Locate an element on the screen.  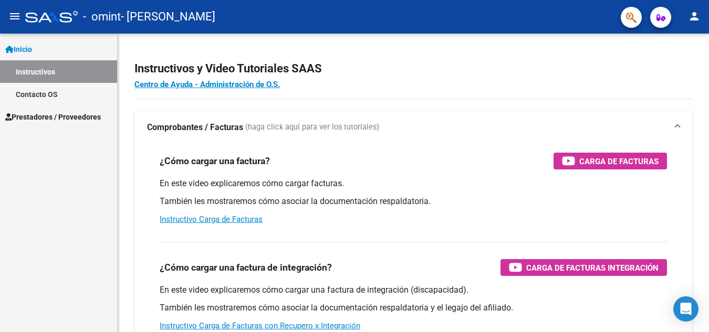
mat-icon: menu is located at coordinates (15, 16).